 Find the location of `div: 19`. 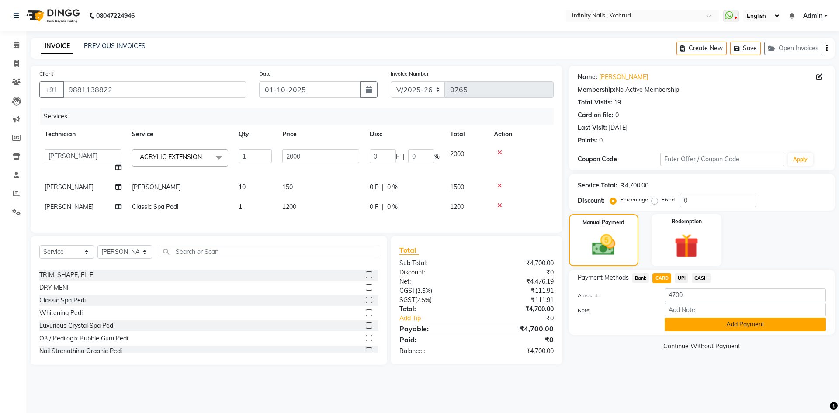

div: 19 is located at coordinates (618, 102).